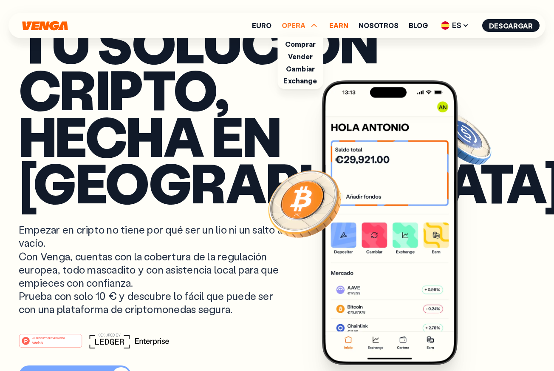 This screenshot has width=554, height=371. Describe the element at coordinates (339, 26) in the screenshot. I see `a: Earn` at that location.